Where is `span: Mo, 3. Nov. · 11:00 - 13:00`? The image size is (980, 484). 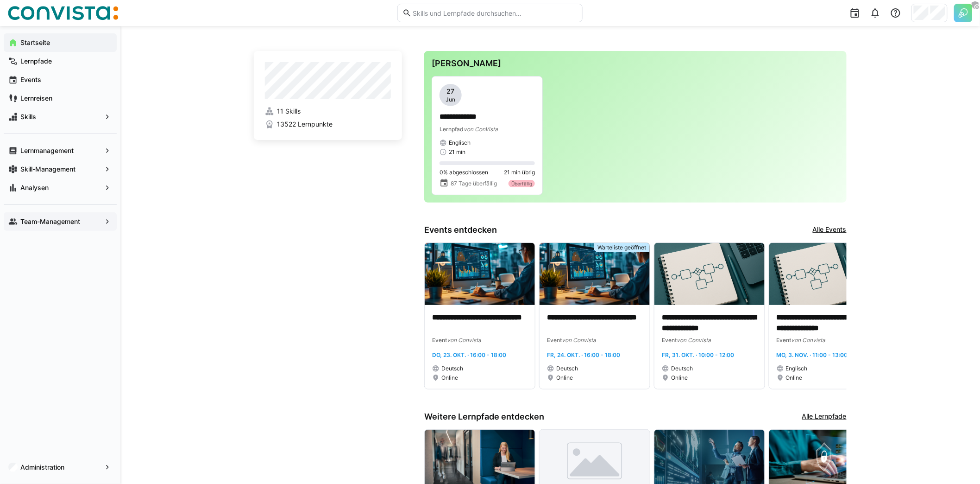 span: Mo, 3. Nov. · 11:00 - 13:00 is located at coordinates (812, 354).